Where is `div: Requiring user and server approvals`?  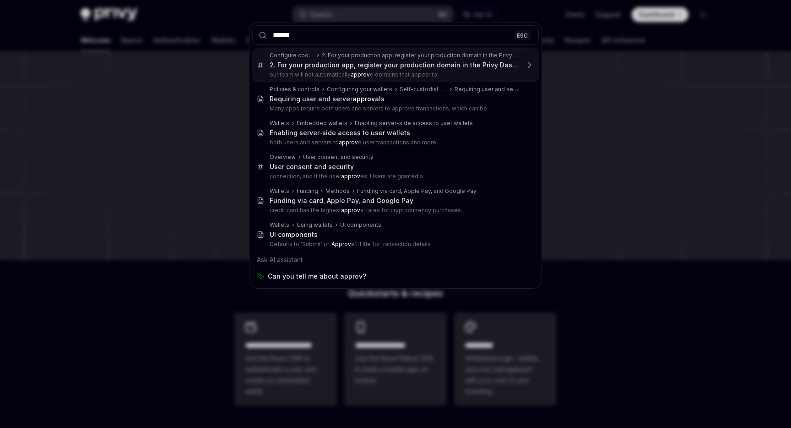
div: Requiring user and server approvals is located at coordinates (487, 89).